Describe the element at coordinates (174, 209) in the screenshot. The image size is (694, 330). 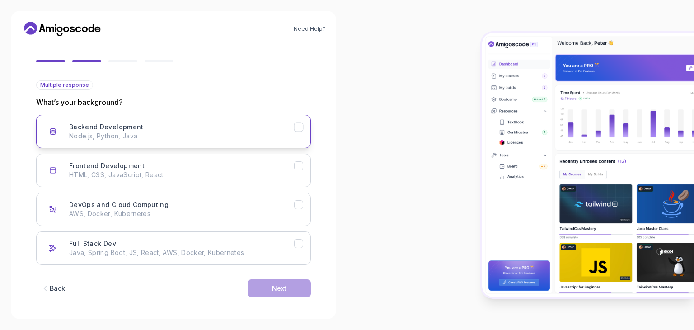
I see `button: DevOps and Cloud Computing` at that location.